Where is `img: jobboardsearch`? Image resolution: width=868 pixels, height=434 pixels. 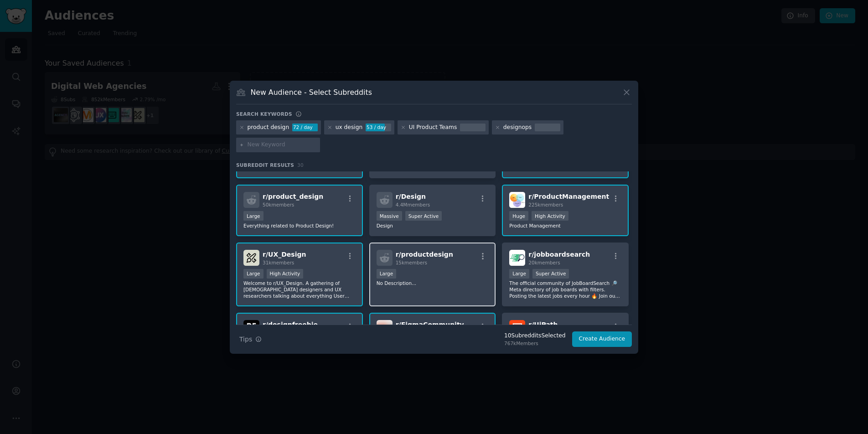
img: jobboardsearch is located at coordinates (517, 257).